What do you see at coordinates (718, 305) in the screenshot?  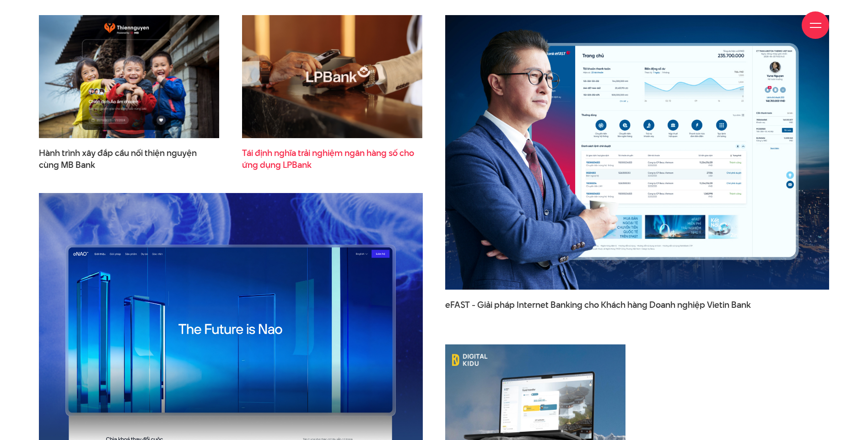 I see `span: Vietin` at bounding box center [718, 305].